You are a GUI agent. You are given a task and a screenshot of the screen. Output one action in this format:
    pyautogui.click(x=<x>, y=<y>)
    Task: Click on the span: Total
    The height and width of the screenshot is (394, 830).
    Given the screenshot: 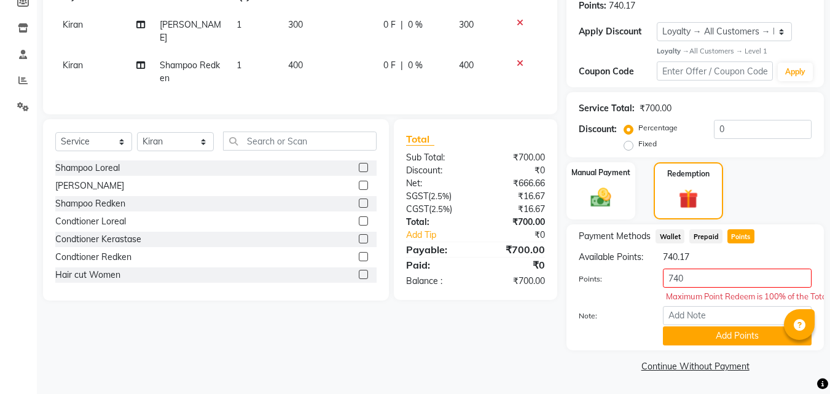 What is the action you would take?
    pyautogui.click(x=420, y=139)
    